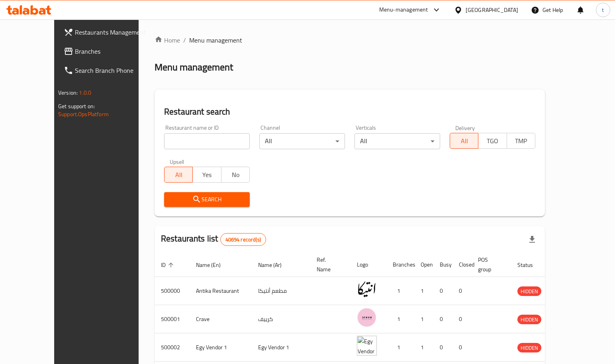 Image resolution: width=615 pixels, height=364 pixels. I want to click on span: 40694 record(s), so click(243, 240).